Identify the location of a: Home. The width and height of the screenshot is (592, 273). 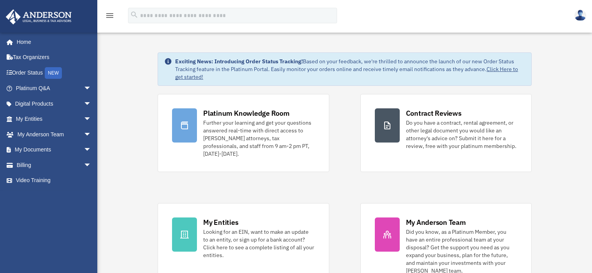
(52, 42).